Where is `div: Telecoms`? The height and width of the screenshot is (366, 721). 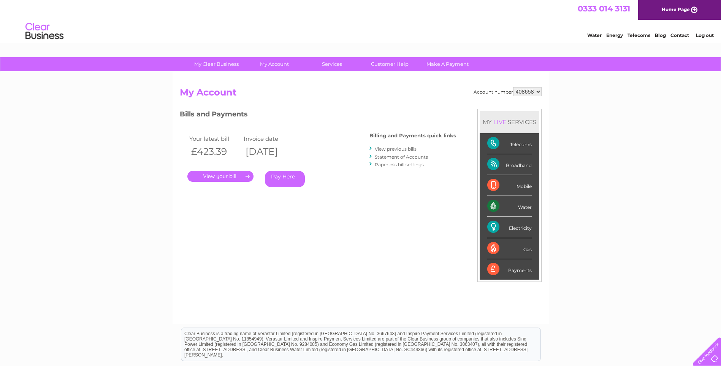
div: Telecoms is located at coordinates (509, 143).